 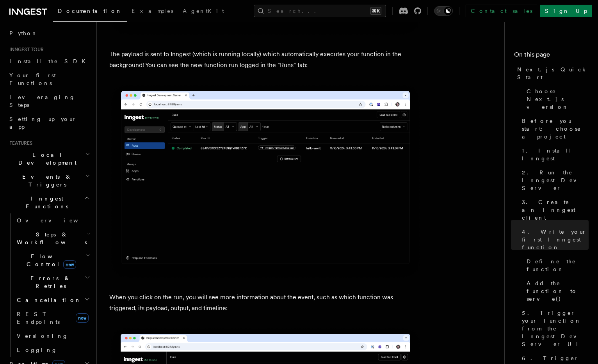 What do you see at coordinates (550, 74) in the screenshot?
I see `a: Next.js Quick Start` at bounding box center [550, 74].